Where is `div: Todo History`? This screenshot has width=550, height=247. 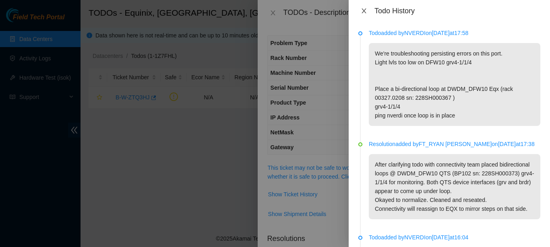 div: Todo History is located at coordinates (457, 11).